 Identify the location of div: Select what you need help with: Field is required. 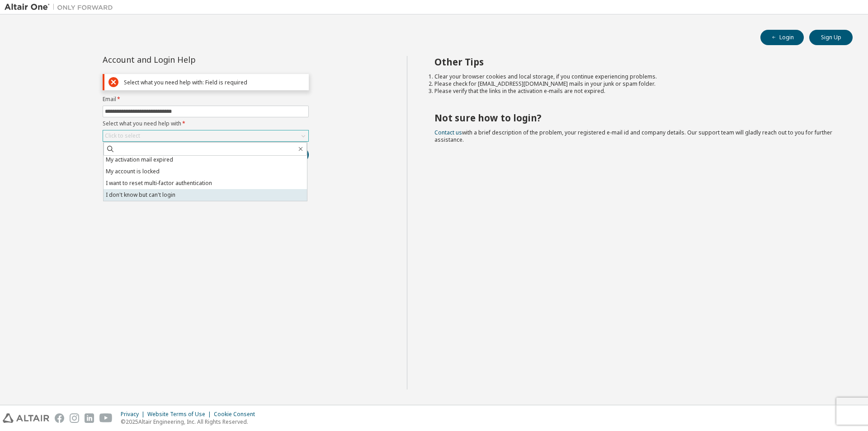
(214, 82).